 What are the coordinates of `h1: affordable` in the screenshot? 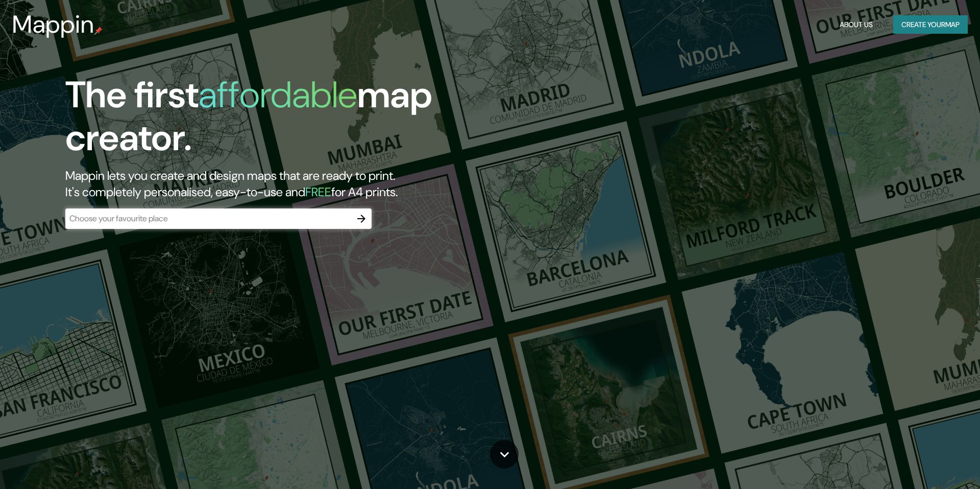 It's located at (277, 94).